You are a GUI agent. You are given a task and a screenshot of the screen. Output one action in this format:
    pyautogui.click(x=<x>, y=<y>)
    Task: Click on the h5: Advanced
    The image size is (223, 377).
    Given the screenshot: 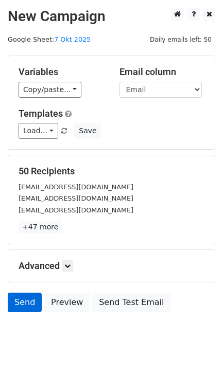 What is the action you would take?
    pyautogui.click(x=111, y=266)
    